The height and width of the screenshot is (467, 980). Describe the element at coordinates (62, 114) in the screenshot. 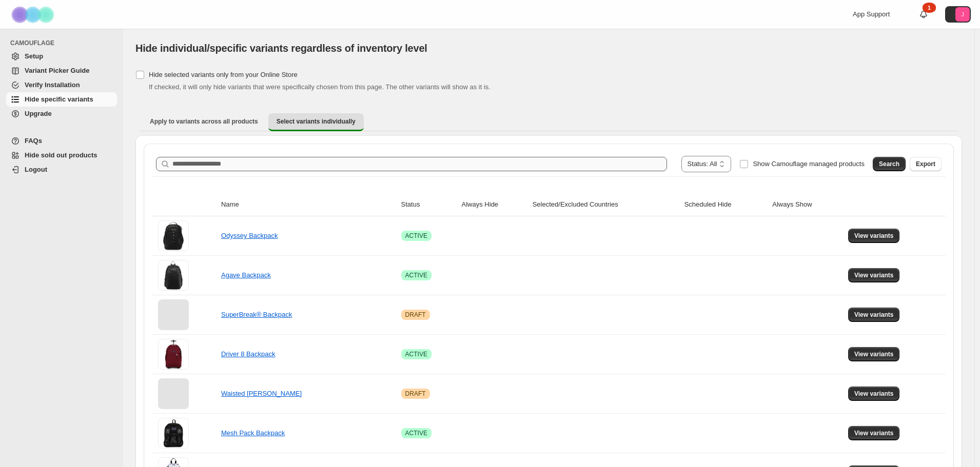

I see `a: Upgrade` at that location.